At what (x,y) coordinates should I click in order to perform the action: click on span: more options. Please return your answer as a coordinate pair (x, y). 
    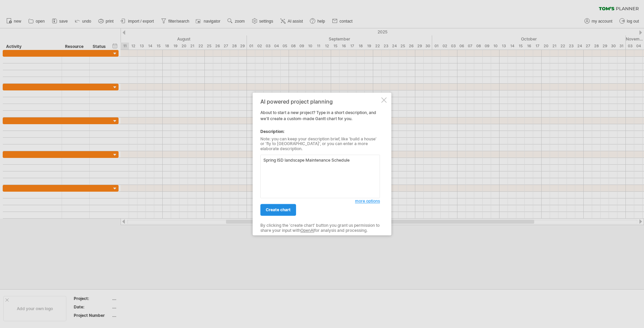
    Looking at the image, I should click on (367, 201).